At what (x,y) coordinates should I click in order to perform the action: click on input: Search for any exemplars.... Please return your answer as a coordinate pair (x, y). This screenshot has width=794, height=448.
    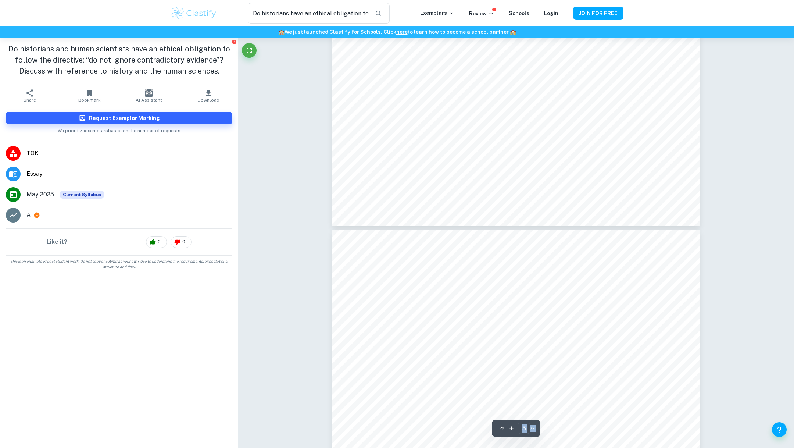
    Looking at the image, I should click on (309, 13).